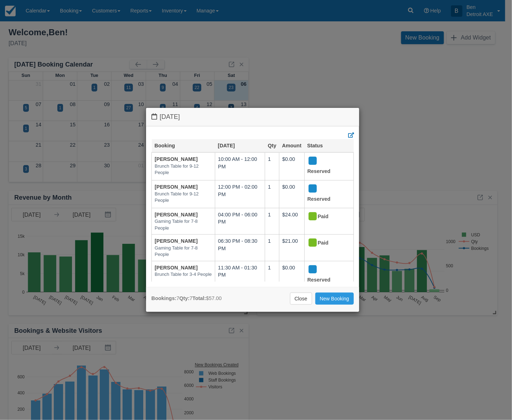  What do you see at coordinates (292, 248) in the screenshot?
I see `td: $21.00` at bounding box center [292, 248].